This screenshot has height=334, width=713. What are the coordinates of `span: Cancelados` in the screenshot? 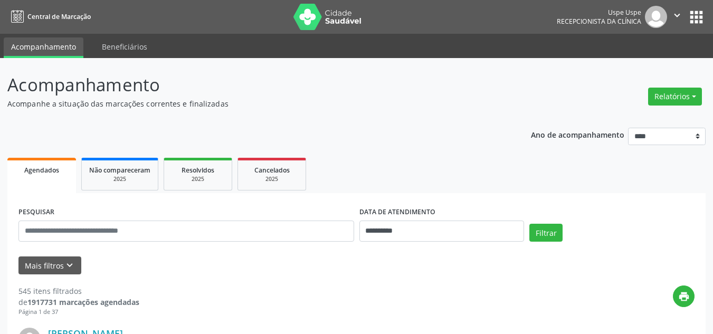 It's located at (272, 170).